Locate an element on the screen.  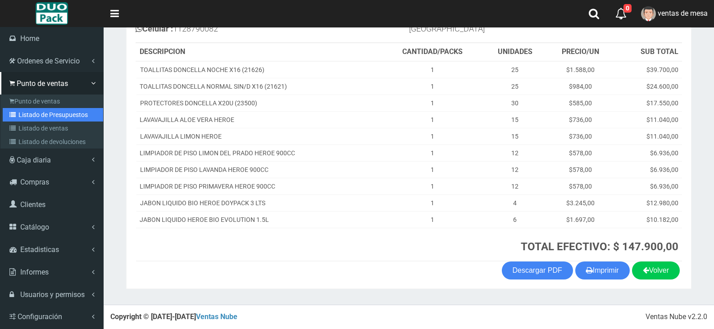
b: Celular : is located at coordinates (154, 28).